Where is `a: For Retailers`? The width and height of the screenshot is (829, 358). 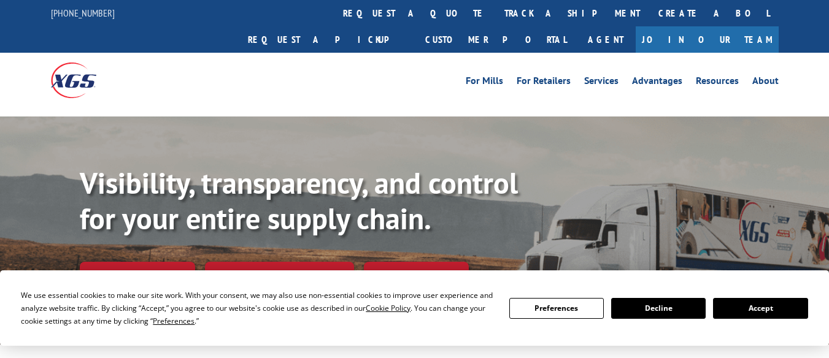 a: For Retailers is located at coordinates (543, 83).